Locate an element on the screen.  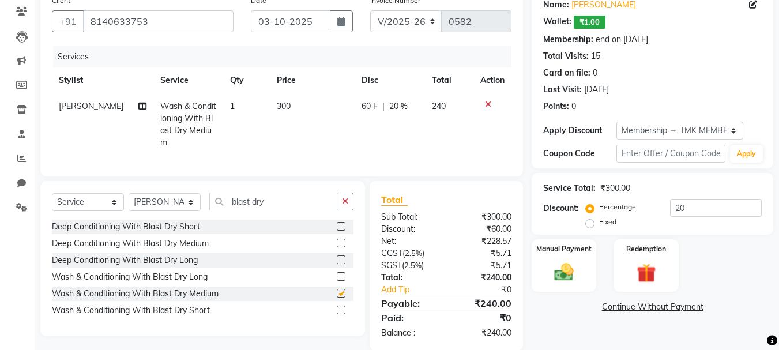
div: Deep Conditioning With Blast Dry Medium is located at coordinates (130, 243).